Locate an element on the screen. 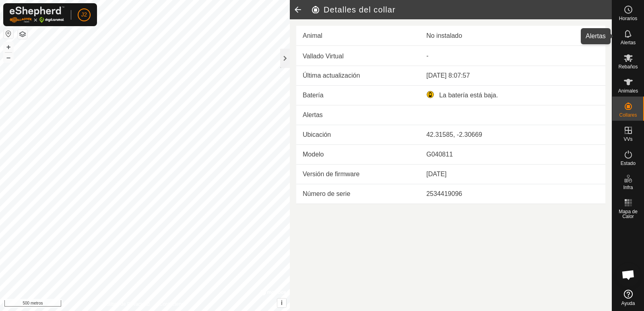 This screenshot has width=644, height=311. font: G040811 is located at coordinates (439, 154).